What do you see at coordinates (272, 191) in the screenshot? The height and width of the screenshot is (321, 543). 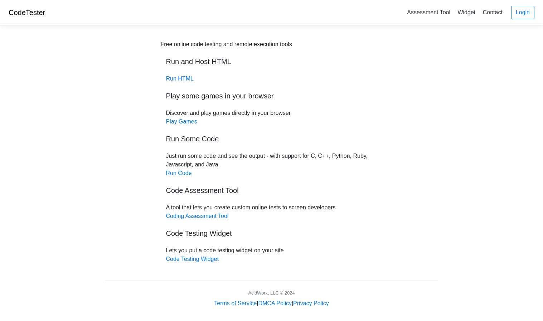 I see `h5: Code Assessment Tool` at bounding box center [272, 191].